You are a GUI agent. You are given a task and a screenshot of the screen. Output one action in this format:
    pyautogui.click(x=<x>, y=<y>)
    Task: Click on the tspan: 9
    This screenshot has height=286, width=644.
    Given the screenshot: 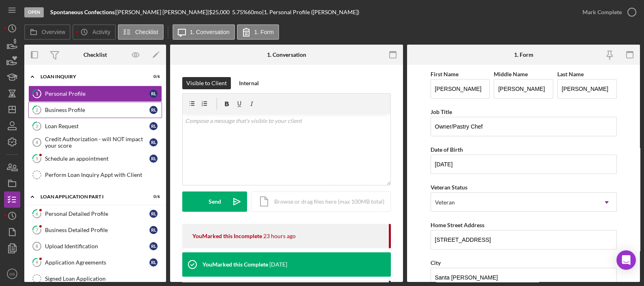 What is the action you would take?
    pyautogui.click(x=37, y=262)
    